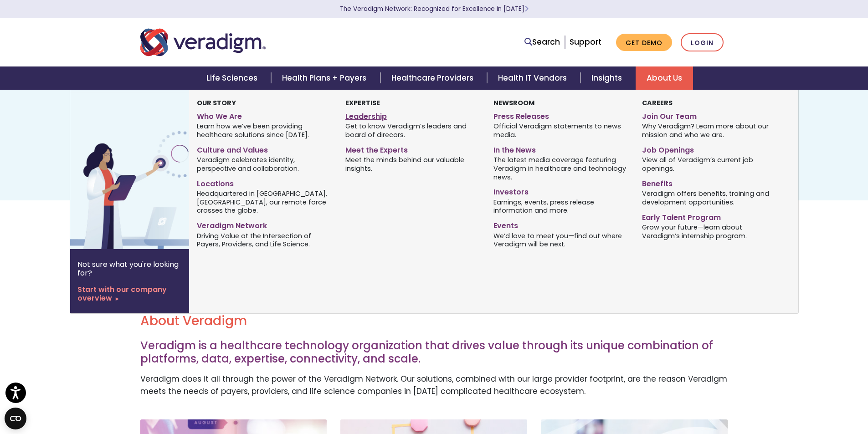 Image resolution: width=868 pixels, height=434 pixels. I want to click on h2: About Veradigm, so click(434, 322).